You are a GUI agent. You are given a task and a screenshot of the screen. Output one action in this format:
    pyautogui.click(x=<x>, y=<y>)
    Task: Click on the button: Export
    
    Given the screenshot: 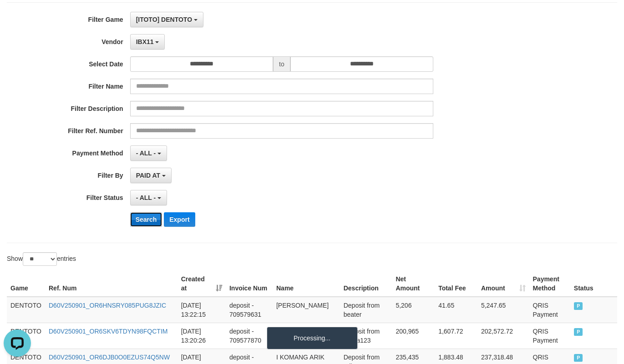 What is the action you would take?
    pyautogui.click(x=179, y=220)
    